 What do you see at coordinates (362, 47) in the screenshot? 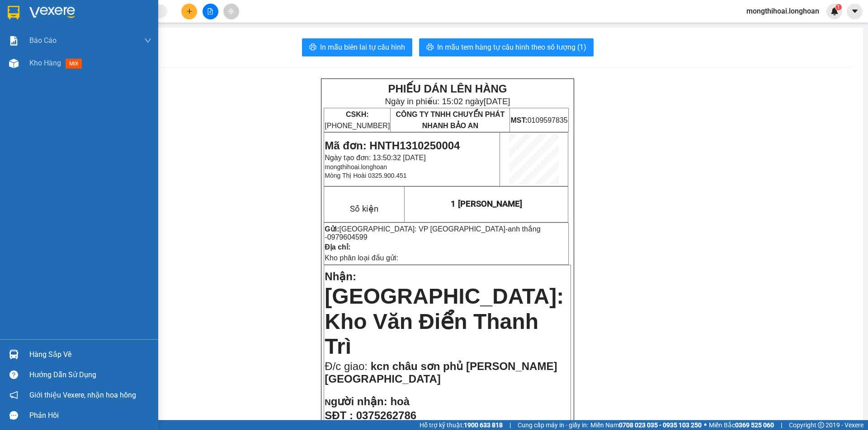
I see `span: In mẫu biên lai tự cấu hình` at bounding box center [362, 47].